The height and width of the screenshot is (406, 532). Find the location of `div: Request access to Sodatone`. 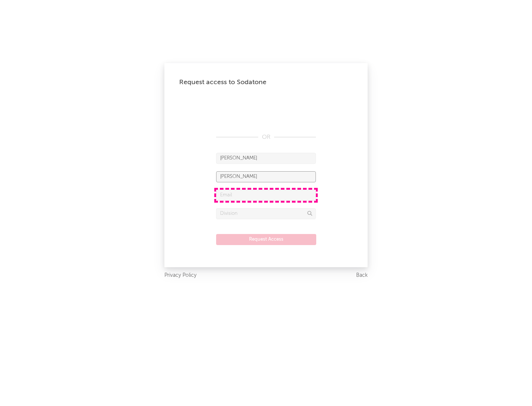

div: Request access to Sodatone is located at coordinates (266, 82).